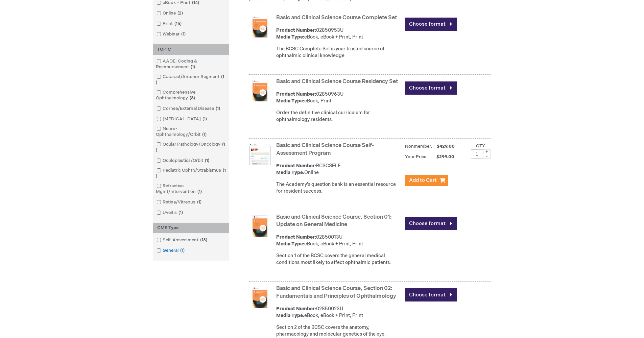 Image resolution: width=644 pixels, height=338 pixels. What do you see at coordinates (339, 331) in the screenshot?
I see `div: Section 2 of the BCSC covers the anatomy, pharmacology and molecular genetics of the eye.` at bounding box center [339, 331].